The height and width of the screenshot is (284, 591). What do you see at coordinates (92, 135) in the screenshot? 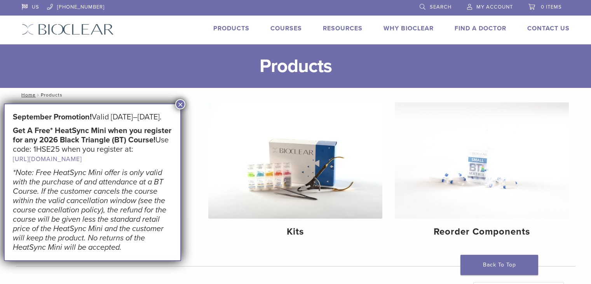
I see `strong: Get A Free* HeatSync Mini when you register for any 2026 Black Triangle (BT) Course!` at bounding box center [92, 135].